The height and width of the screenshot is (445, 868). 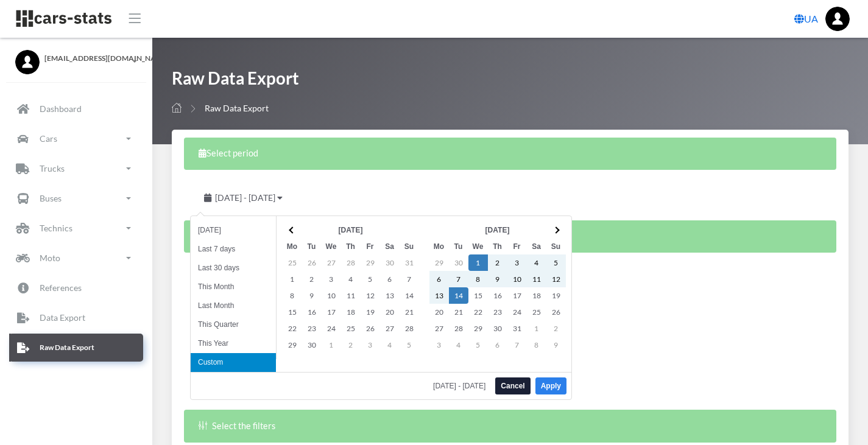 What do you see at coordinates (234, 287) in the screenshot?
I see `li: This Month` at bounding box center [234, 287].